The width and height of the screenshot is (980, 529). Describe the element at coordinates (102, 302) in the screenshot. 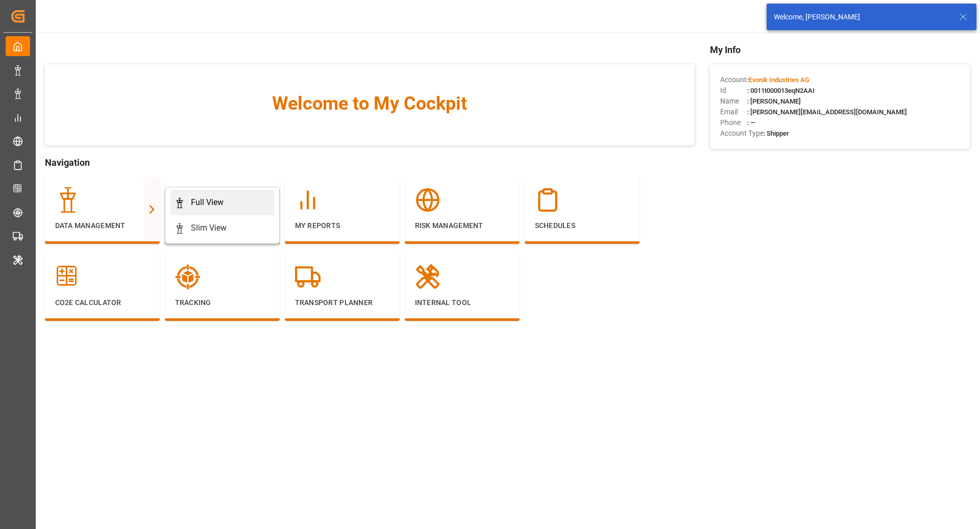

I see `p: CO2e Calculator` at that location.